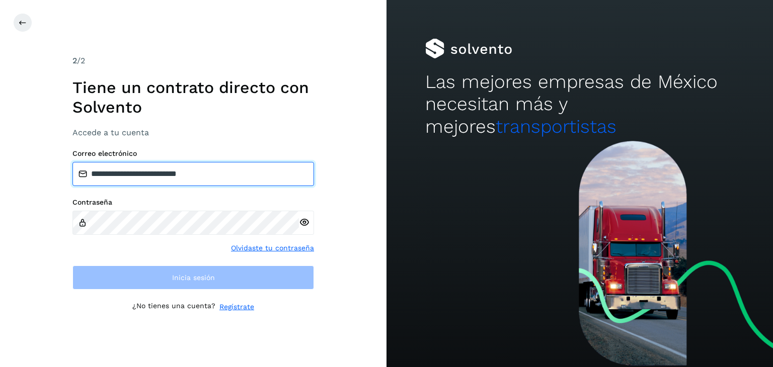  Describe the element at coordinates (193, 97) in the screenshot. I see `h1: Tiene un contrato directo con Solvento` at that location.